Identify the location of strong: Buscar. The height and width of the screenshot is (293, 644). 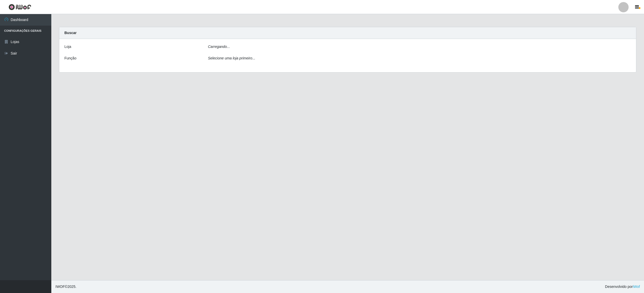
(70, 33).